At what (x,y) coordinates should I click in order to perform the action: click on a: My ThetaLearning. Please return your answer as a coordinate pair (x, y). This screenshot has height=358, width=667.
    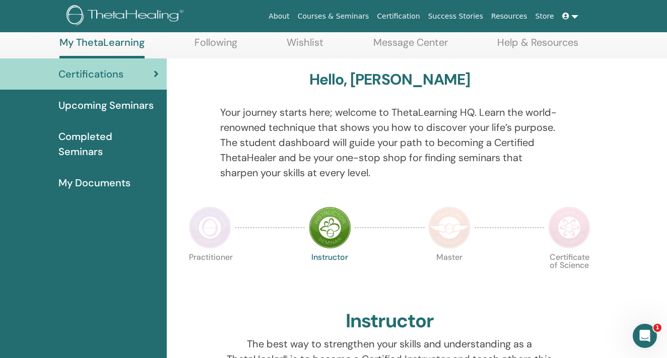
    Looking at the image, I should click on (102, 47).